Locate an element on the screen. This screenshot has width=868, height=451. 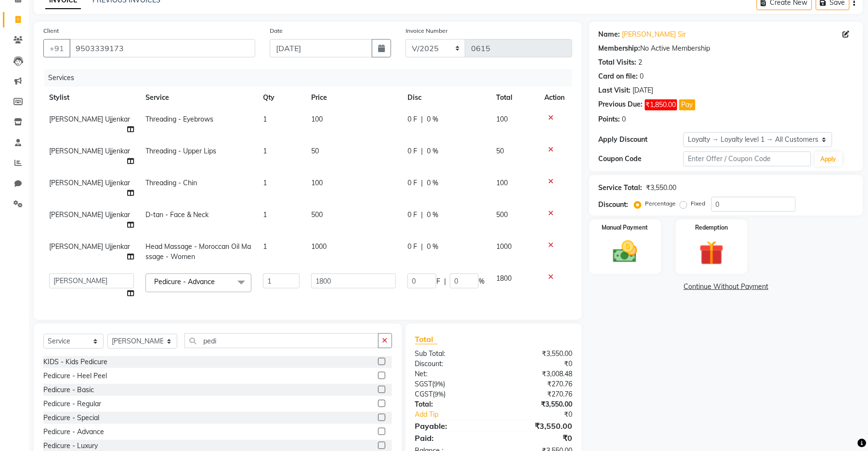
th: Qty is located at coordinates (281, 97).